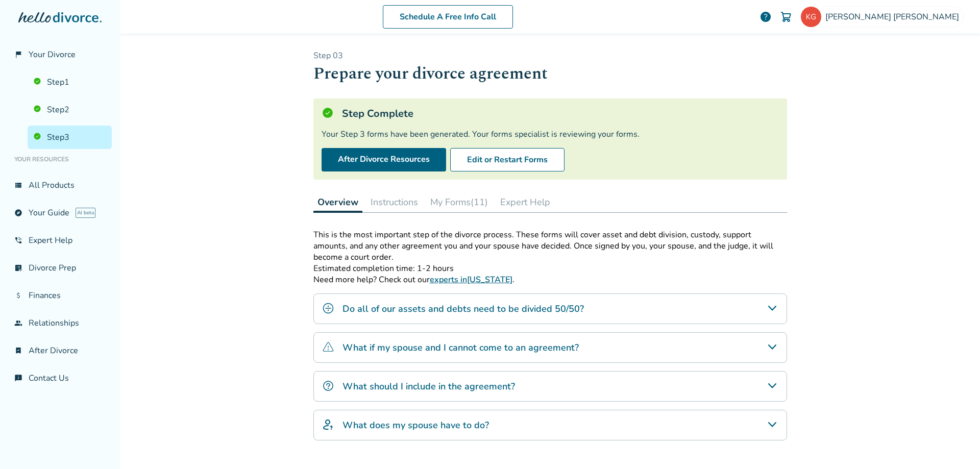 The image size is (980, 469). What do you see at coordinates (384, 160) in the screenshot?
I see `a: After Divorce Resources` at bounding box center [384, 160].